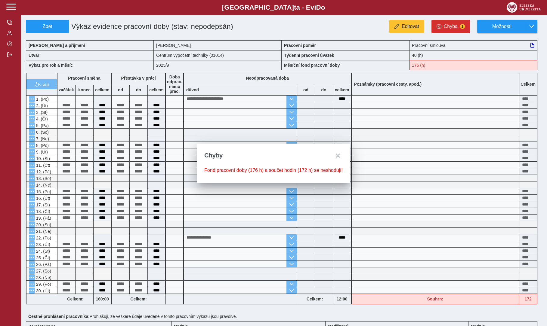  I want to click on b: 12:00, so click(342, 299).